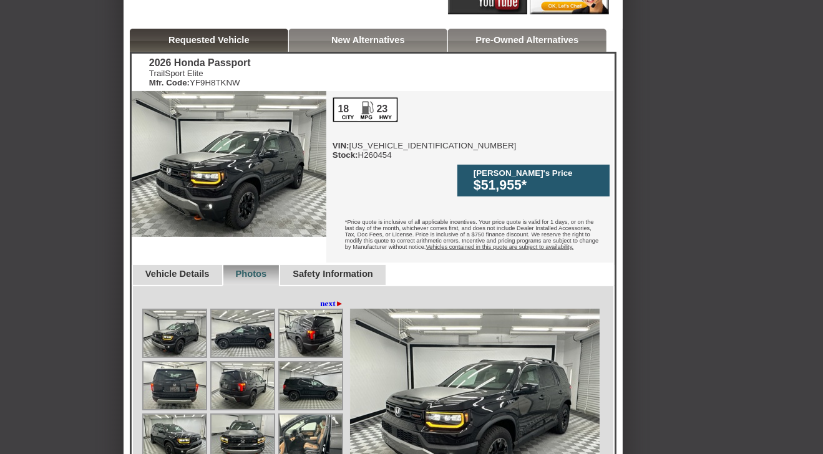 This screenshot has width=823, height=454. I want to click on div: *Price quote is inclusive of all applicable incentives. Your price quote is valid for 1 days, or ..., so click(470, 236).